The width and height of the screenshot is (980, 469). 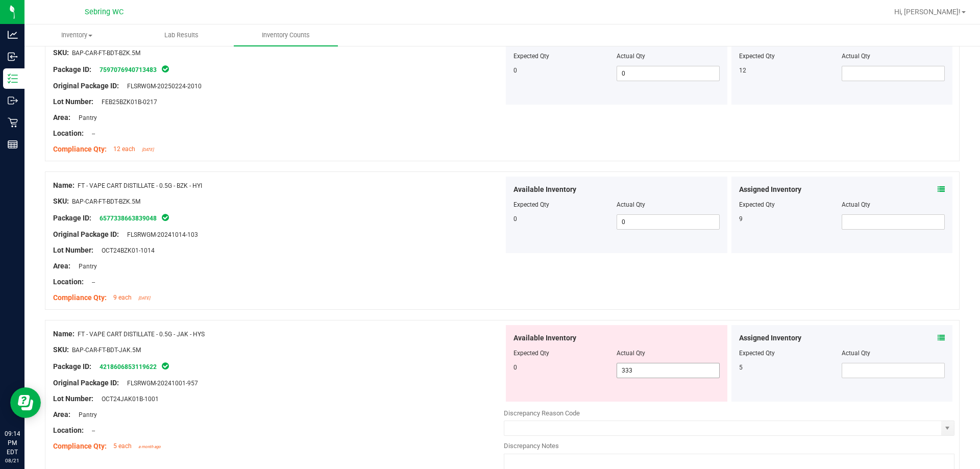 I want to click on inline-svg: Outbound, so click(x=13, y=100).